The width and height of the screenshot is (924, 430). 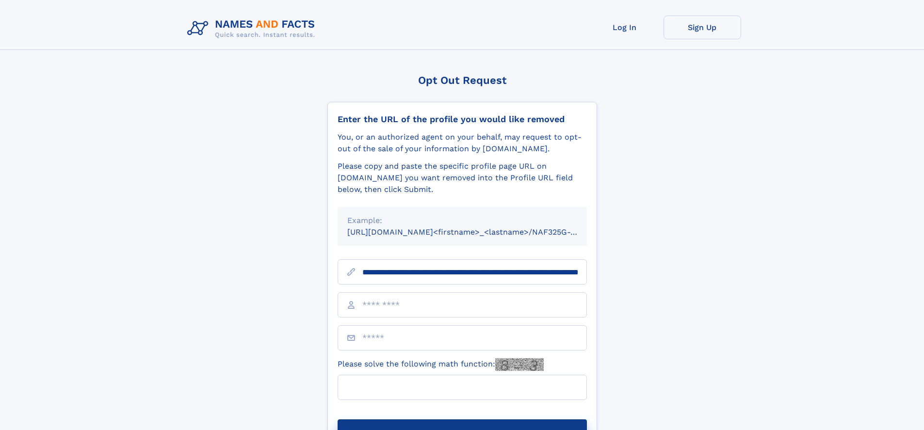 What do you see at coordinates (462, 143) in the screenshot?
I see `div: You, or an authorized agent on your behalf, may request to opt-out of the sale of your informatio...` at bounding box center [462, 143].